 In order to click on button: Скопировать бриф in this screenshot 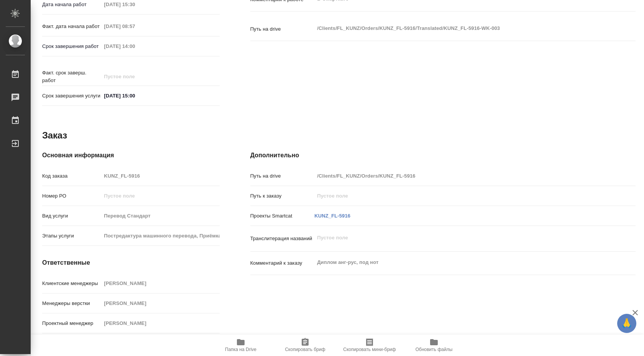, I will do `click(305, 345)`.